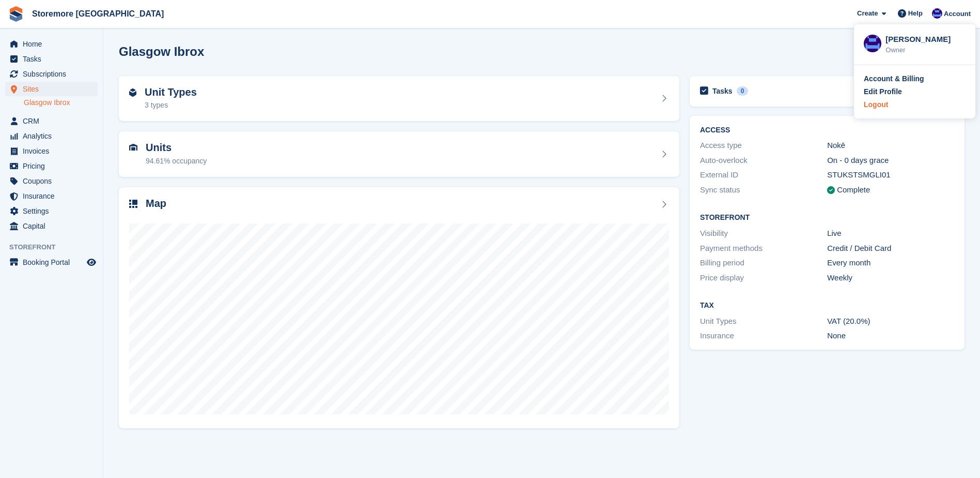  What do you see at coordinates (891, 160) in the screenshot?
I see `div: On - 0 days grace` at bounding box center [891, 160].